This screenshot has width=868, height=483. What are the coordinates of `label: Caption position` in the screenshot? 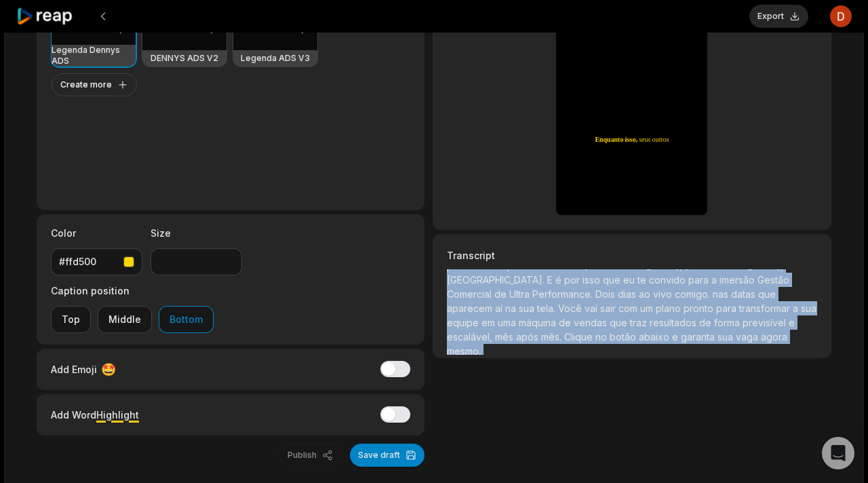 It's located at (133, 290).